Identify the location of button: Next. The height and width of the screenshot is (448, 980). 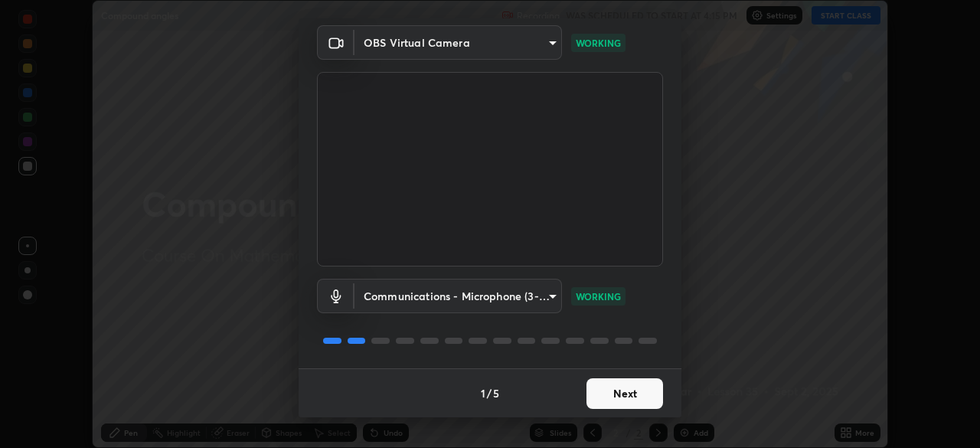
(625, 394).